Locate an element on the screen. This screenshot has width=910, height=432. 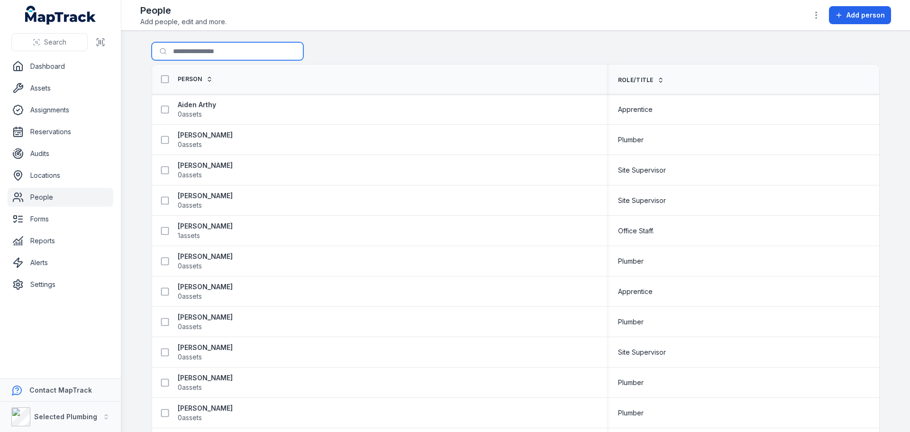
a: Locations is located at coordinates (60, 175).